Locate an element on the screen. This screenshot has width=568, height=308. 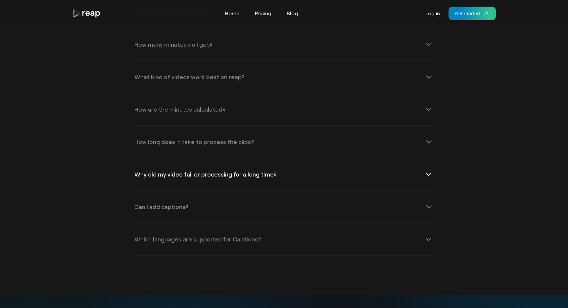
a: Home is located at coordinates (232, 13).